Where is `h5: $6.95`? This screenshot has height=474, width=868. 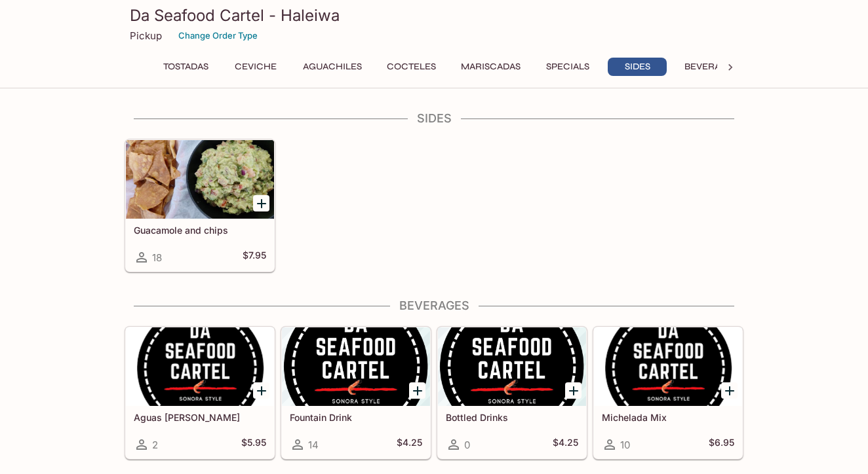
h5: $6.95 is located at coordinates (721, 445).